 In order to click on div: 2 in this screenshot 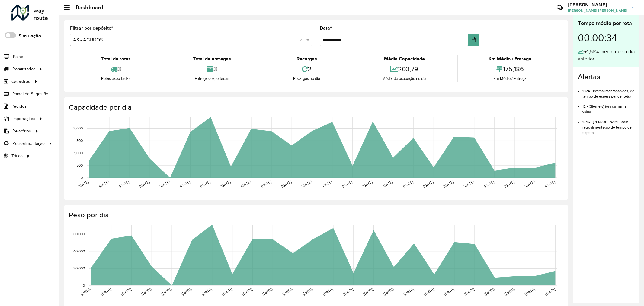, I will do `click(307, 69)`.